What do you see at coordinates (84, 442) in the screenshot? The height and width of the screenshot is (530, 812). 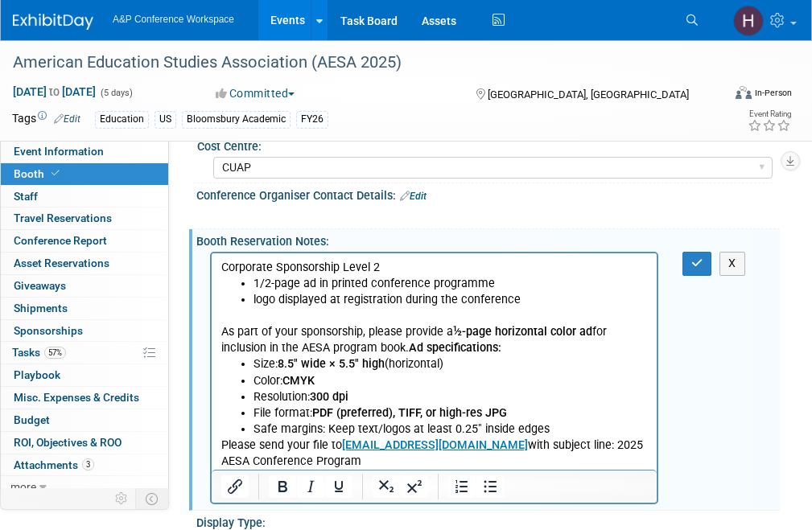 I see `a: ROI, Objectives & ROO` at bounding box center [84, 442].